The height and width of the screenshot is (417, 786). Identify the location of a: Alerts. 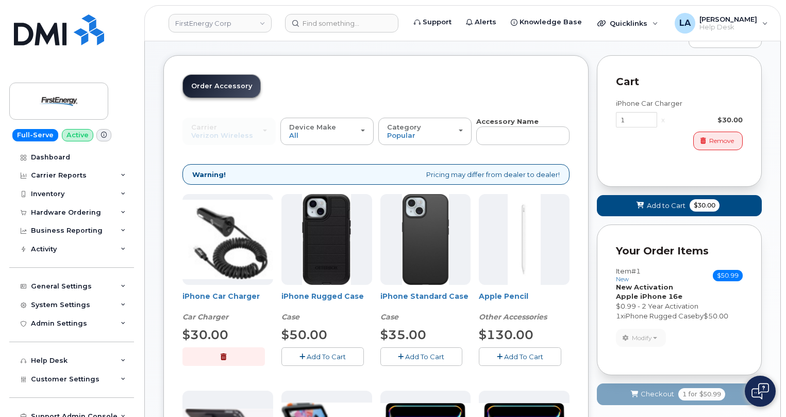
(481, 22).